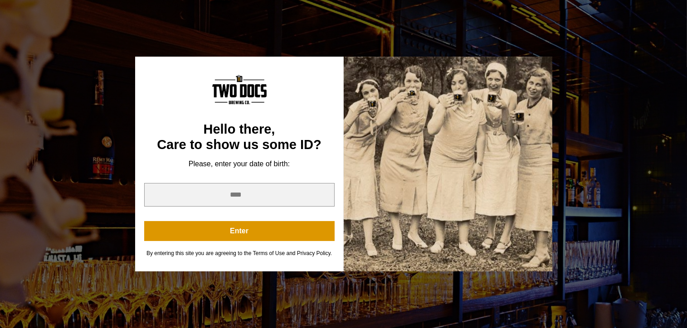  I want to click on input: year, so click(239, 195).